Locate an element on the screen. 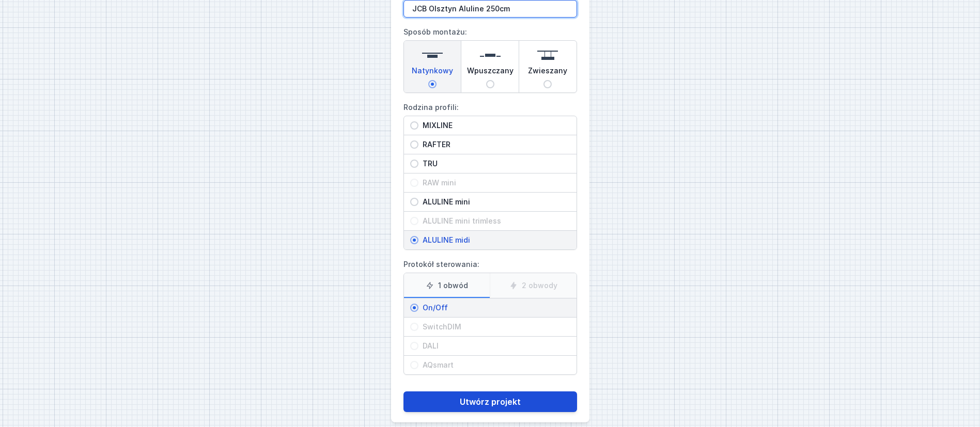 The height and width of the screenshot is (427, 980). span: Natynkowy is located at coordinates (432, 73).